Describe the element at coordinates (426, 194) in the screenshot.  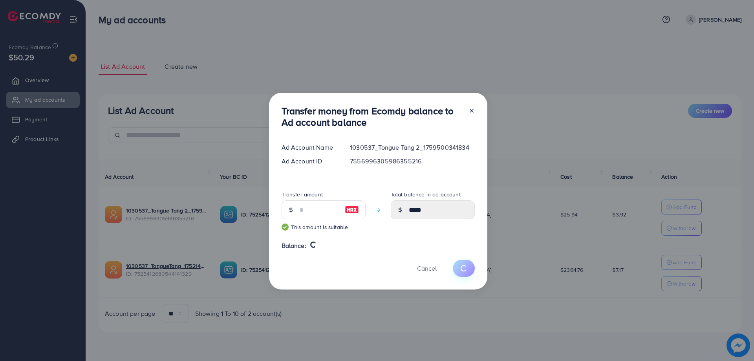
I see `label: Total balance in ad account` at that location.